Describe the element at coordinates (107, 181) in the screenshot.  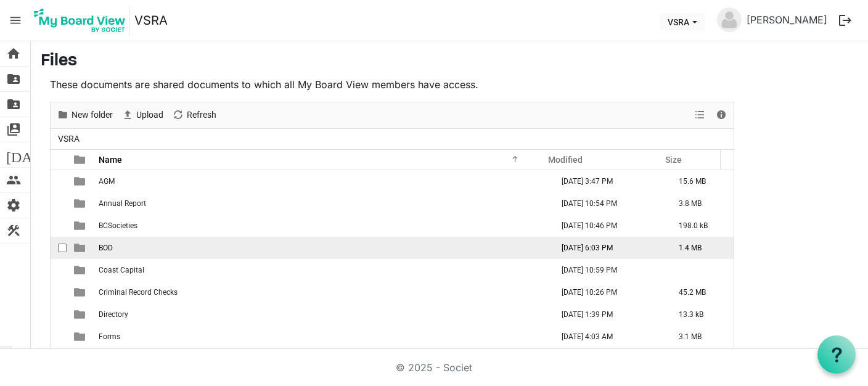
I see `span: AGM` at that location.